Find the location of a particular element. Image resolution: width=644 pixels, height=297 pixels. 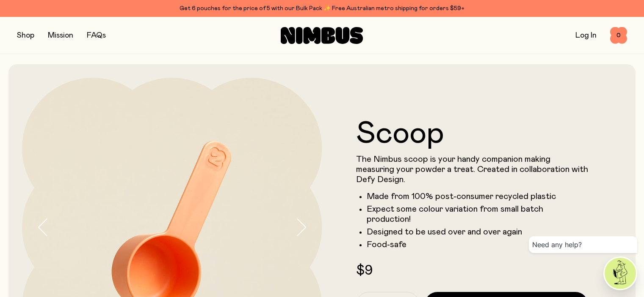

span: $9 is located at coordinates (364, 271).